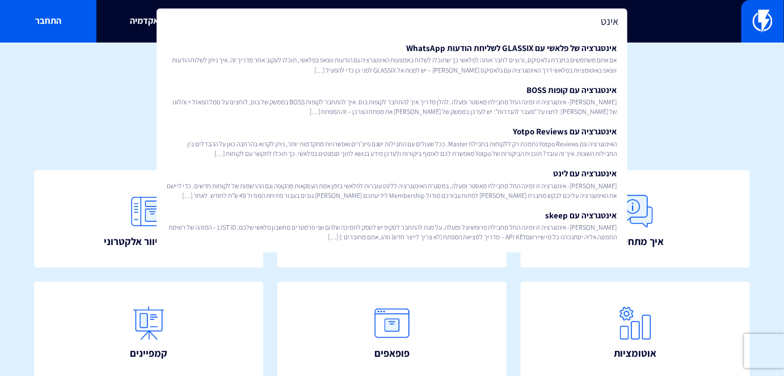  I want to click on span: אם אתם משתמשים בחברת גלאסיקס, ורוצים לחבר אותה לפלאשי כך שתוכלו לשלוח באמצעות האינטגרציה גם הודעו..., so click(391, 65).